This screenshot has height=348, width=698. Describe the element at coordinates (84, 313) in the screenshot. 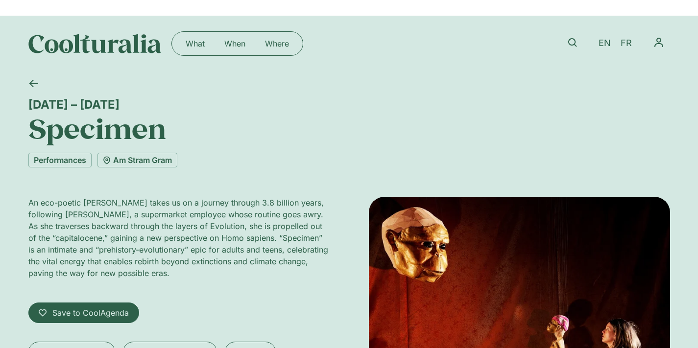

I see `a: Save to CoolAgenda` at that location.